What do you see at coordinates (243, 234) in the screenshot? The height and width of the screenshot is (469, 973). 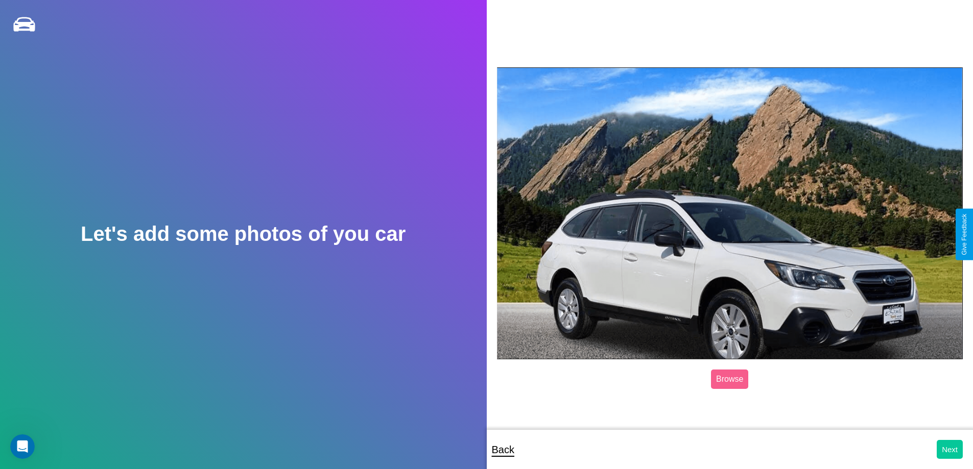 I see `h2: Let's add some photos of you car` at bounding box center [243, 234].